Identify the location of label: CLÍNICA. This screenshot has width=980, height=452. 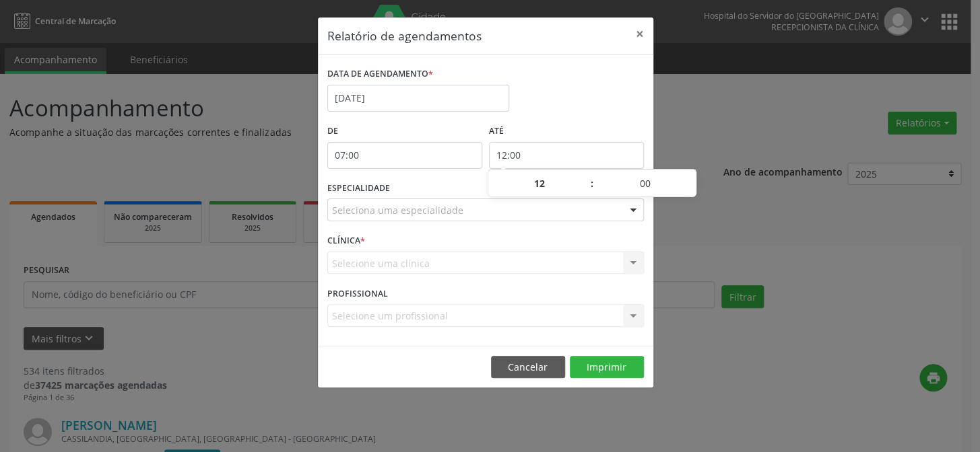
(346, 241).